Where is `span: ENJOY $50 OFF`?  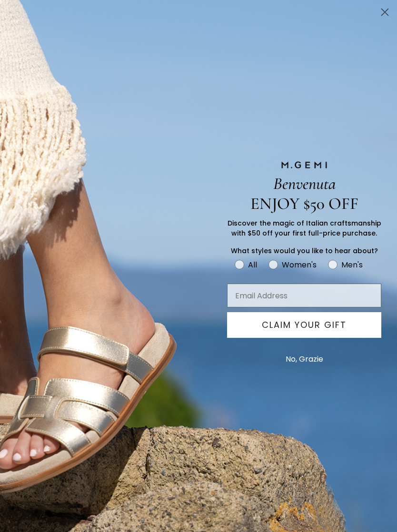
span: ENJOY $50 OFF is located at coordinates (304, 204).